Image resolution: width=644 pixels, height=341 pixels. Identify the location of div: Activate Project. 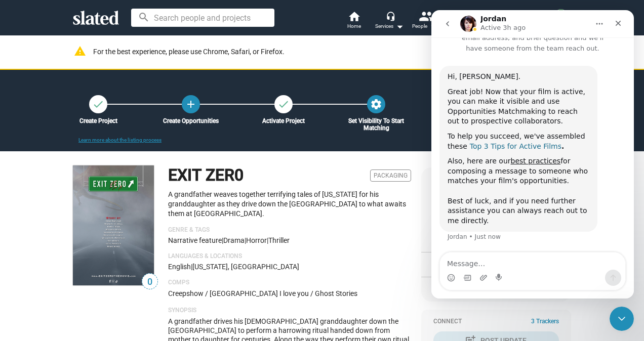
(283, 121).